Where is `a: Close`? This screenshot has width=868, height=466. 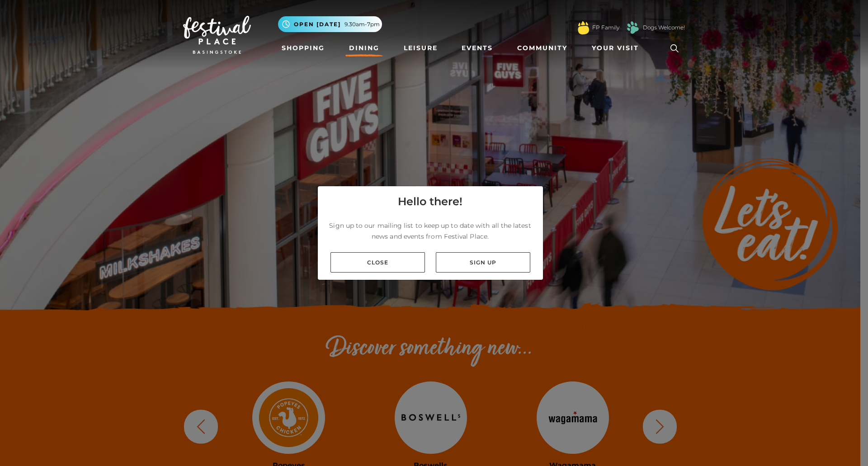 a: Close is located at coordinates (377, 262).